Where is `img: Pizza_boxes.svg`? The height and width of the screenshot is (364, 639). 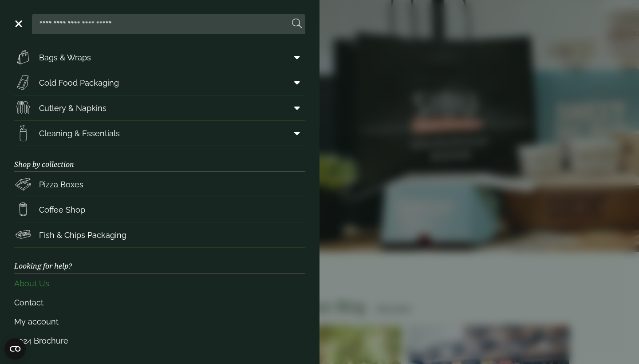 img: Pizza_boxes.svg is located at coordinates (23, 184).